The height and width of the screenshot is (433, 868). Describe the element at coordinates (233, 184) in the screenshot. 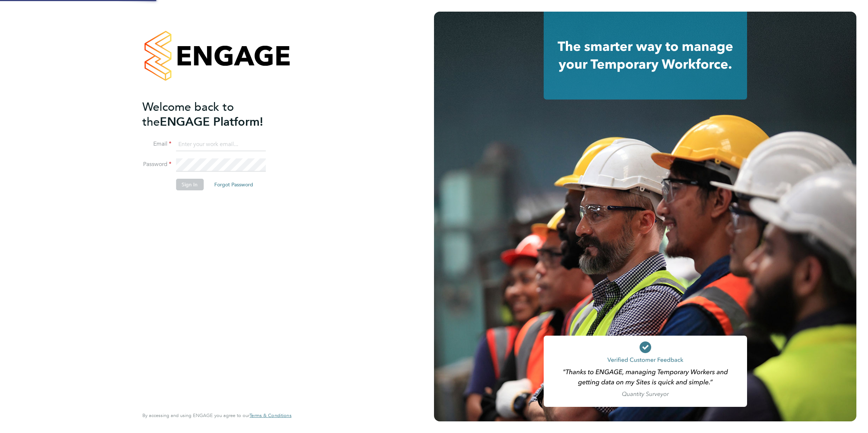

I see `button: Forgot Password` at that location.